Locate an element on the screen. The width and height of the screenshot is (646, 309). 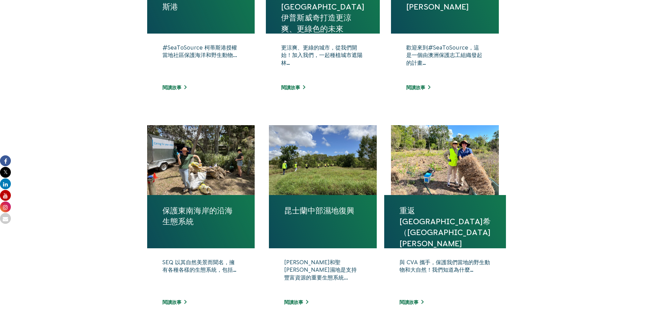
font: SEQ 以其自然美景而聞名，擁有各種各樣的生態系統，包括… is located at coordinates (199, 266).